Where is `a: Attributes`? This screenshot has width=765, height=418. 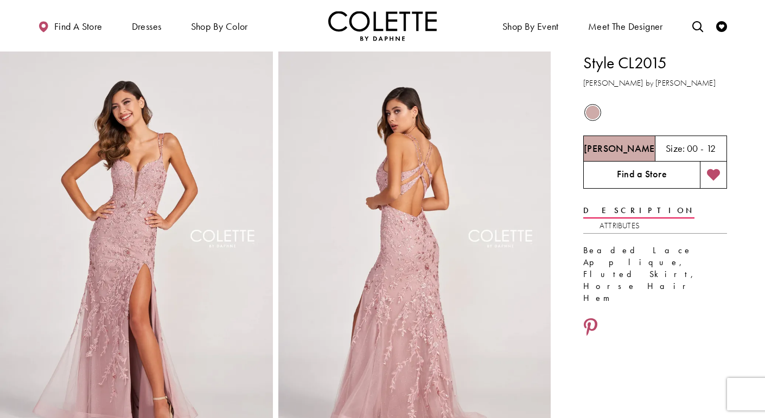
a: Attributes is located at coordinates (620, 226).